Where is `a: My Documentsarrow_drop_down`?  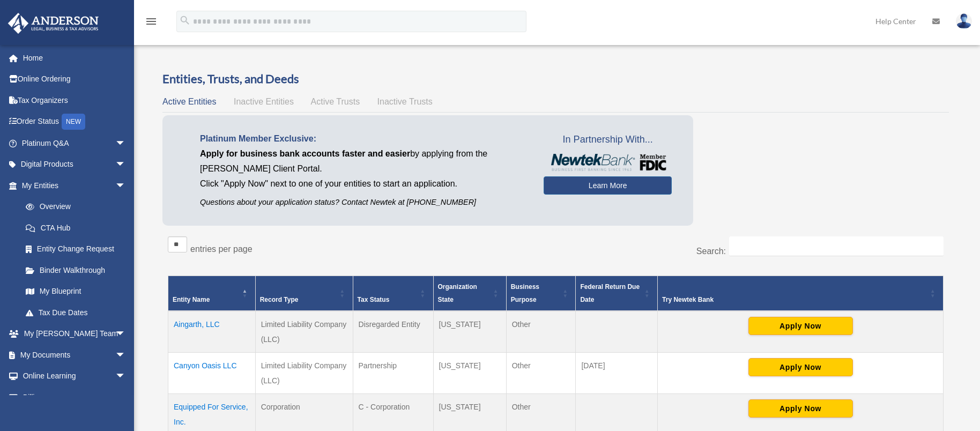
a: My Documentsarrow_drop_down is located at coordinates (75, 355).